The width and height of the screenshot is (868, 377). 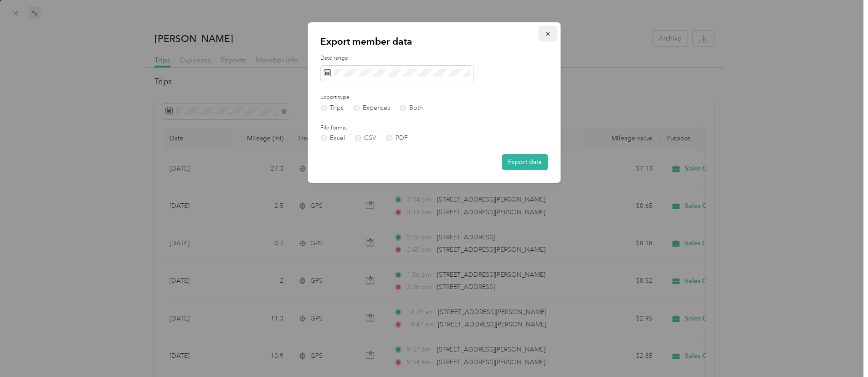 What do you see at coordinates (397, 138) in the screenshot?
I see `label: PDF` at bounding box center [397, 138].